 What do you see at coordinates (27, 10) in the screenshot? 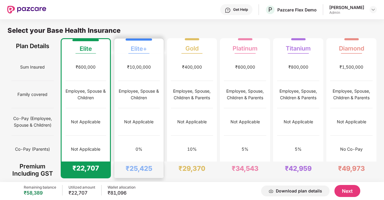
I see `img: New Pazcare Logo` at bounding box center [27, 10].